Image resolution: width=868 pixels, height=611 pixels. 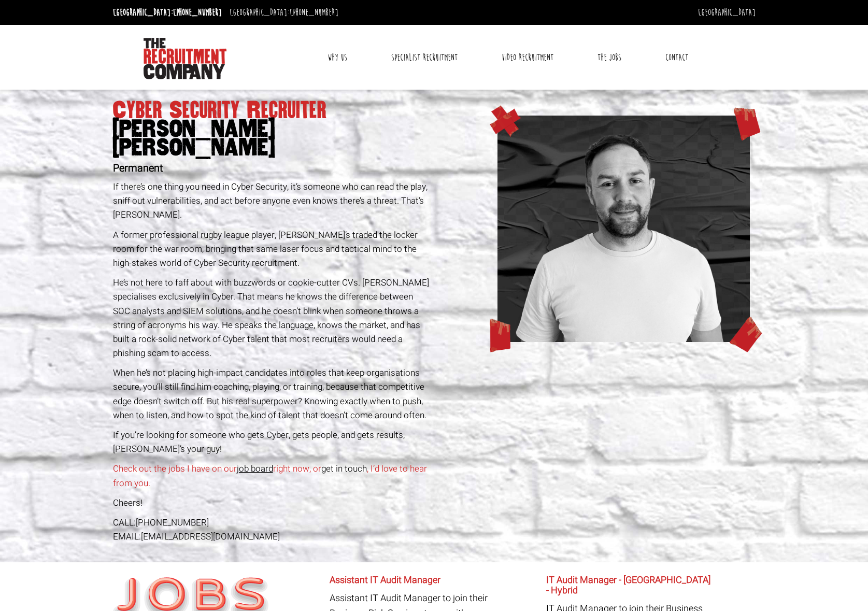 What do you see at coordinates (344, 468) in the screenshot?
I see `a: get in touch` at bounding box center [344, 468].